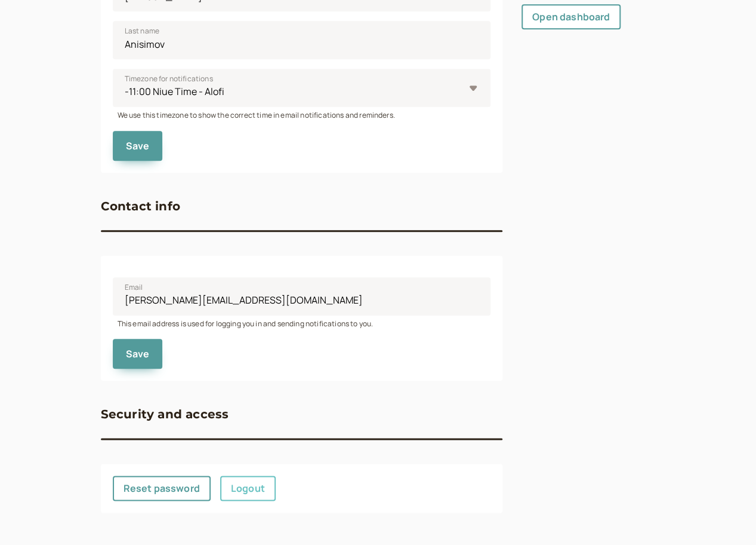 This screenshot has height=545, width=756. What do you see at coordinates (248, 488) in the screenshot?
I see `a: Logout` at bounding box center [248, 488].